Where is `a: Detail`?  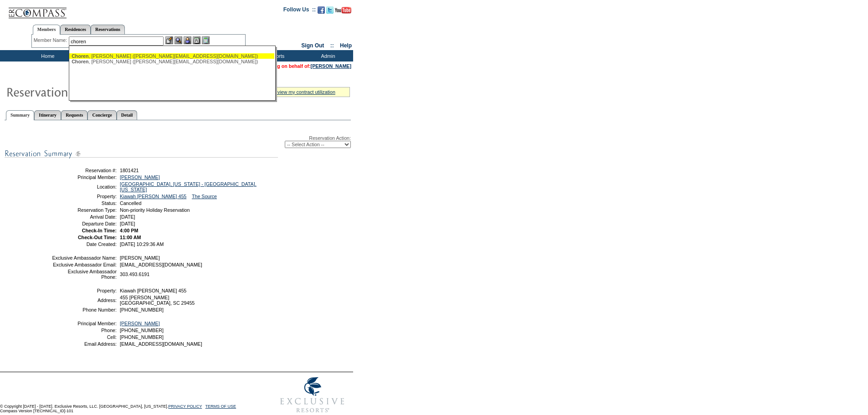 a: Detail is located at coordinates (127, 115).